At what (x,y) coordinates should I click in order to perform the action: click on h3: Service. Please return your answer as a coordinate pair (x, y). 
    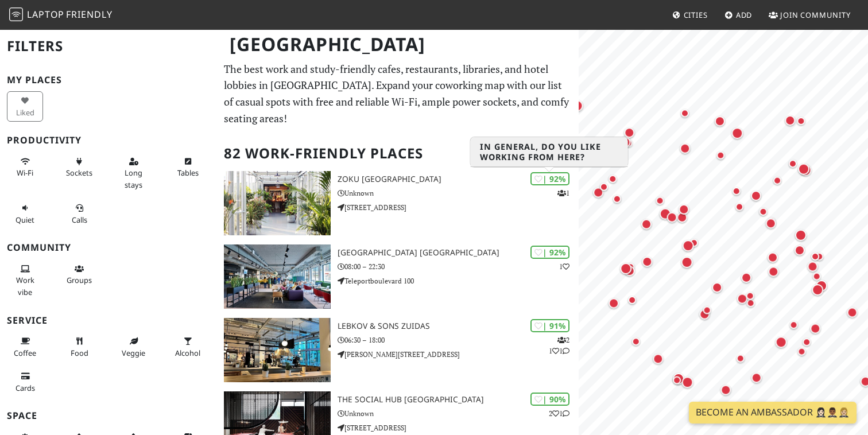
    Looking at the image, I should click on (108, 320).